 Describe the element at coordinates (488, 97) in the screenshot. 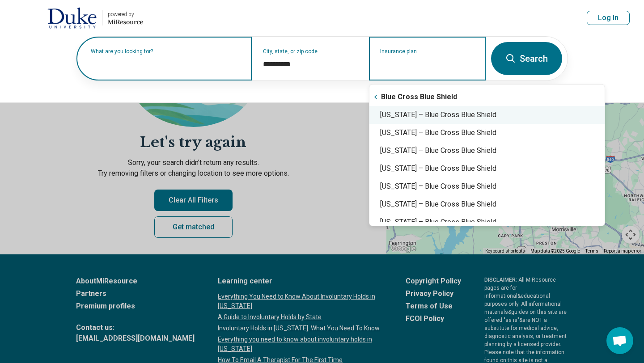

I see `div: Blue Cross Blue Shield` at that location.